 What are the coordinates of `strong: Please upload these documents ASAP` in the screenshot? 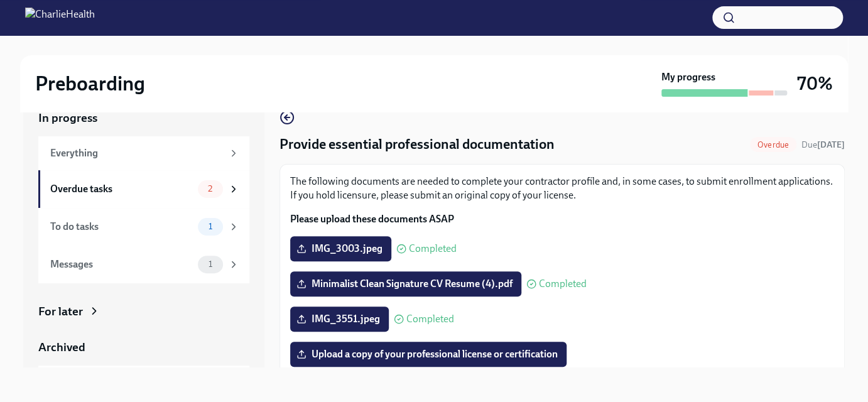 It's located at (372, 219).